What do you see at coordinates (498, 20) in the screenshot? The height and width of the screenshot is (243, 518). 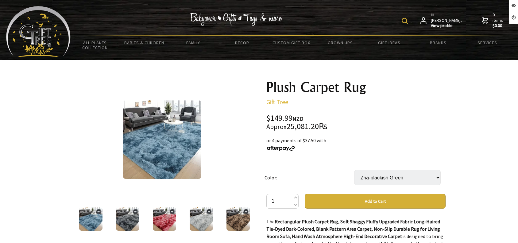 I see `span: 0 items` at bounding box center [498, 20].